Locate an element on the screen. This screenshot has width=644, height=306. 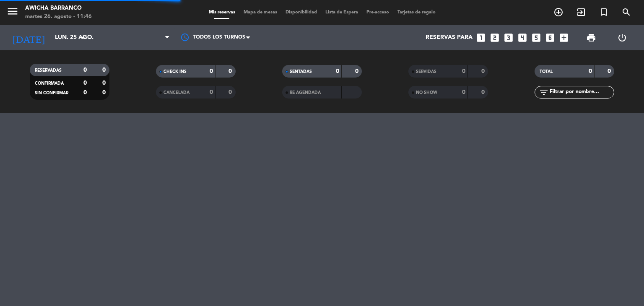
span: Lista de Espera is located at coordinates (341, 12).